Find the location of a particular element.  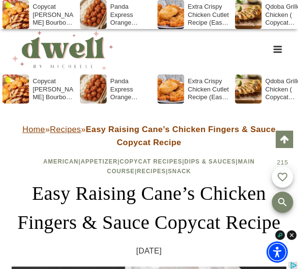

div: Accessibility Menu is located at coordinates (277, 252).